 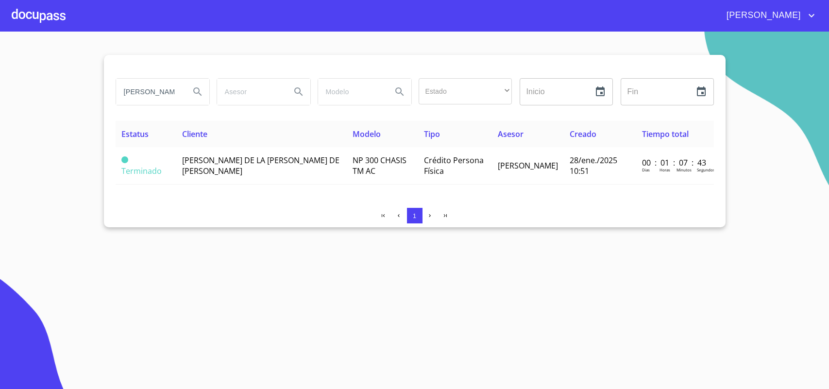 What do you see at coordinates (414, 216) in the screenshot?
I see `span: 1` at bounding box center [414, 216].